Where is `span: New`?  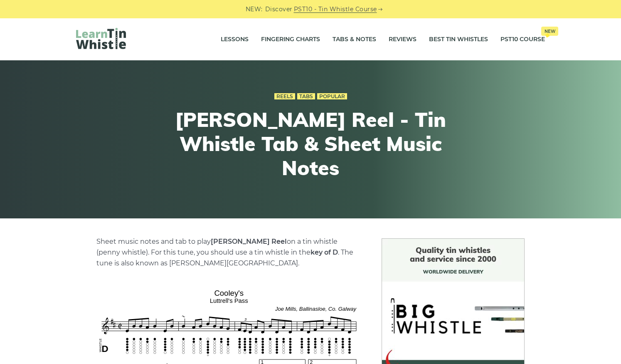
span: New is located at coordinates (550, 31).